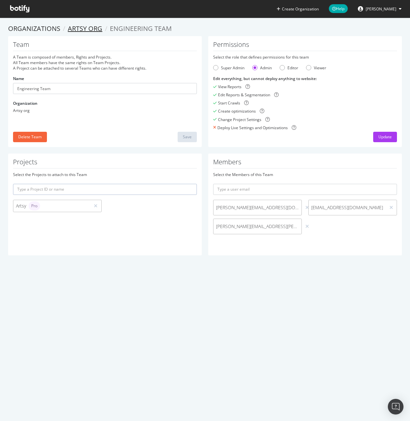  I want to click on div: A Team is composed of members, Rights and Projects. All Team members have the same rights on Team..., so click(105, 63).